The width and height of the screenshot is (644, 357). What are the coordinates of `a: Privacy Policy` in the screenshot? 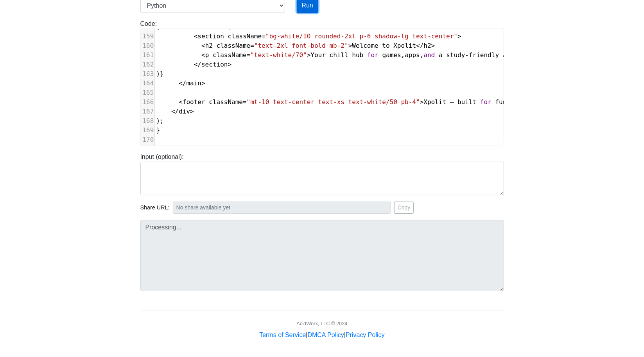 It's located at (365, 335).